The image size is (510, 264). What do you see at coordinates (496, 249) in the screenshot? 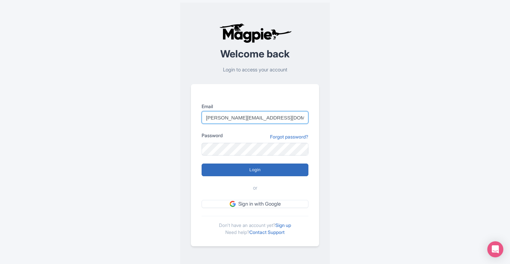
I see `div: Open Intercom Messenger` at bounding box center [496, 249].